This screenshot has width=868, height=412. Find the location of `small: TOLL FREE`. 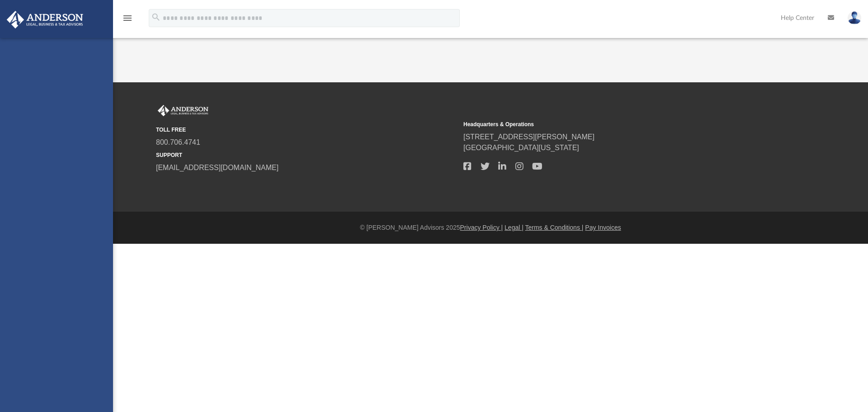

small: TOLL FREE is located at coordinates (307, 130).